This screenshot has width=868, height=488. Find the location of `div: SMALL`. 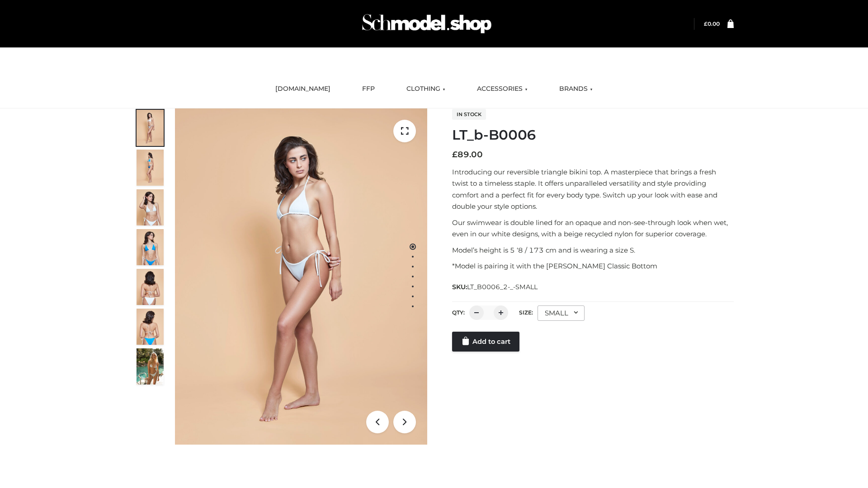

div: SMALL is located at coordinates (561, 313).